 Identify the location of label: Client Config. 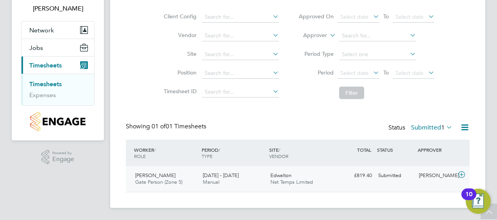
(179, 16).